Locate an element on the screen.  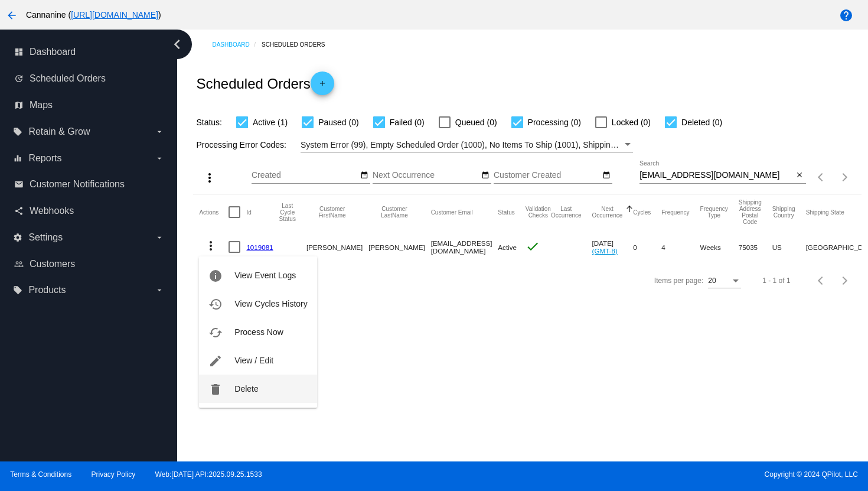
mat-icon: info is located at coordinates (215, 276).